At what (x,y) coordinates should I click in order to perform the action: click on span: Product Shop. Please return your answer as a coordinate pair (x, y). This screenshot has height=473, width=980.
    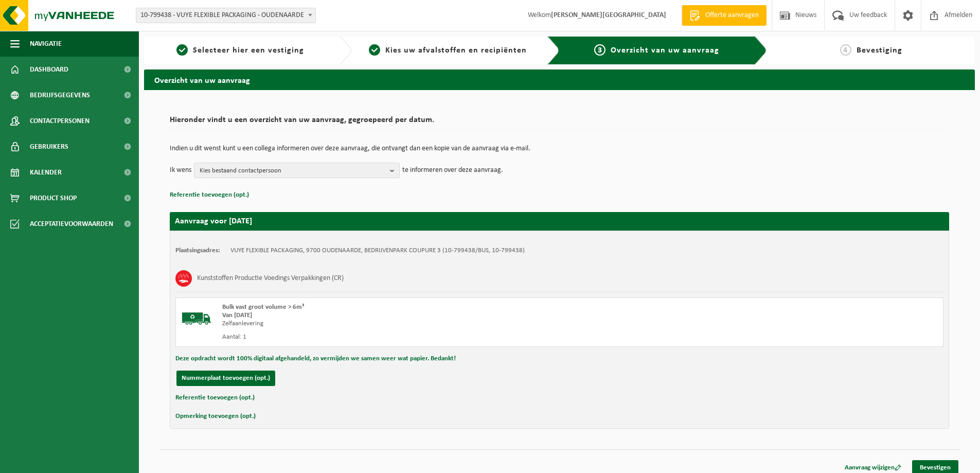
    Looking at the image, I should click on (53, 198).